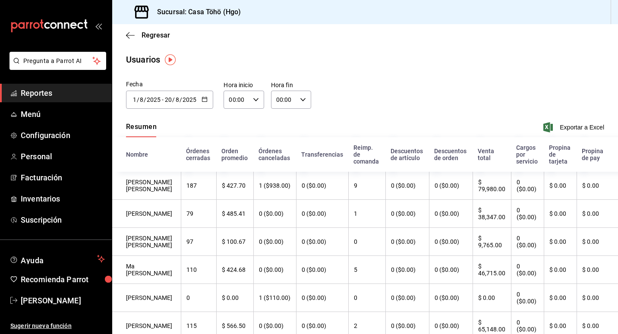  Describe the element at coordinates (598, 155) in the screenshot. I see `th: Propina de pay` at that location.